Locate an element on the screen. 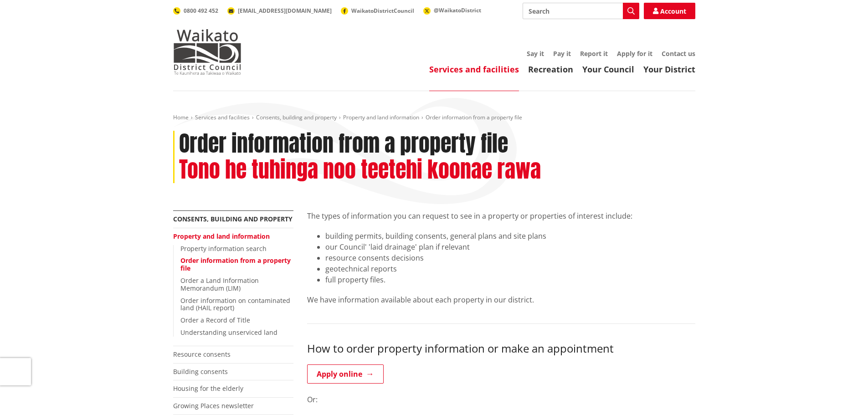 Image resolution: width=868 pixels, height=415 pixels. a: Building consents is located at coordinates (201, 371).